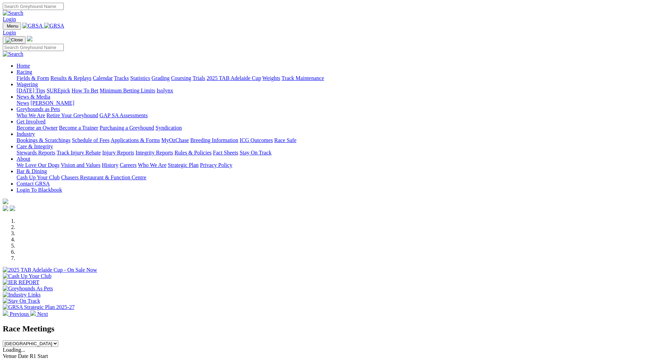 This screenshot has height=360, width=654. Describe the element at coordinates (21, 301) in the screenshot. I see `img: Stay On Track` at that location.